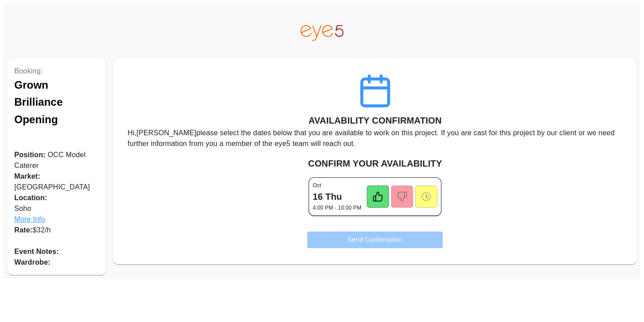 The width and height of the screenshot is (644, 322). Describe the element at coordinates (317, 185) in the screenshot. I see `p: Oct` at that location.